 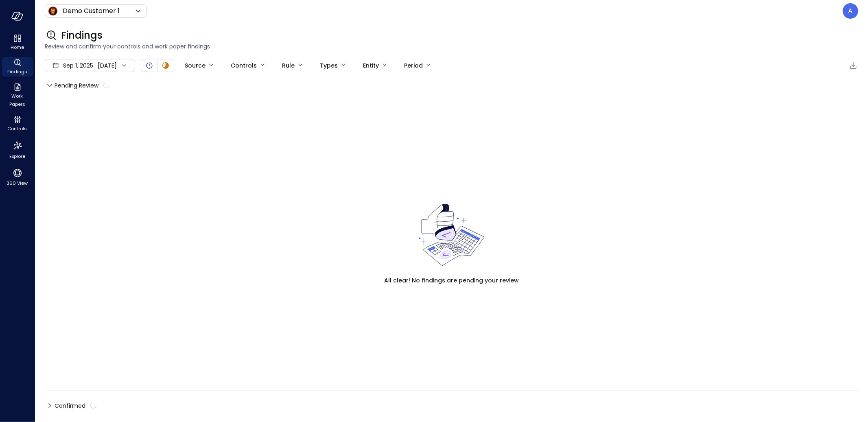 What do you see at coordinates (451, 46) in the screenshot?
I see `span: Review and confirm your controls and work paper findings` at bounding box center [451, 46].